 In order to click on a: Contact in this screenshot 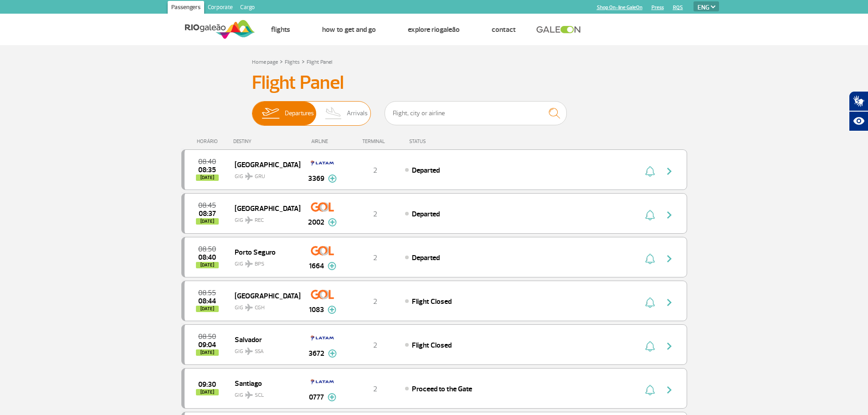, I will do `click(504, 30)`.